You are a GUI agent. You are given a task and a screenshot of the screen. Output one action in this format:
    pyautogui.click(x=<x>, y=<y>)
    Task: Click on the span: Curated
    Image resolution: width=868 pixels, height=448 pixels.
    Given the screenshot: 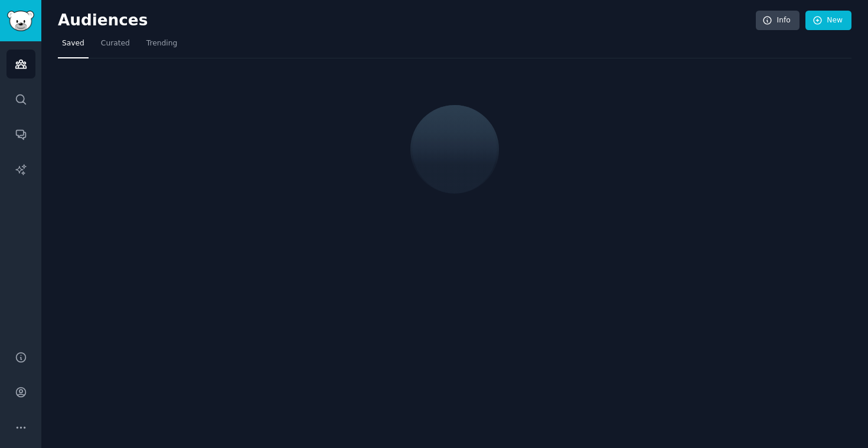 What is the action you would take?
    pyautogui.click(x=115, y=44)
    